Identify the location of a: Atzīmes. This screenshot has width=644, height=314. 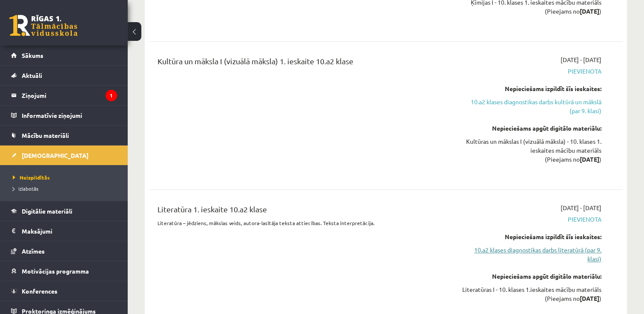
(64, 251).